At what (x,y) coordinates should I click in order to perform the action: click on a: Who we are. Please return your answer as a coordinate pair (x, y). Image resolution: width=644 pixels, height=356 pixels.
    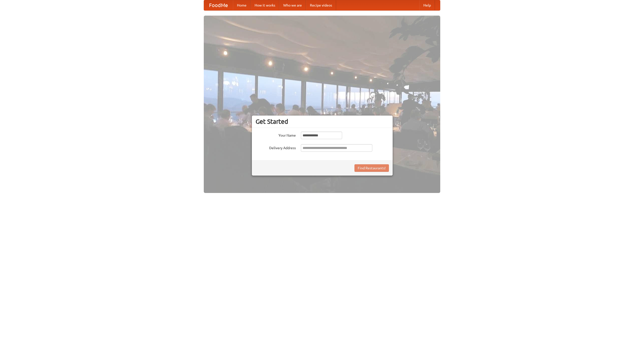
    Looking at the image, I should click on (292, 5).